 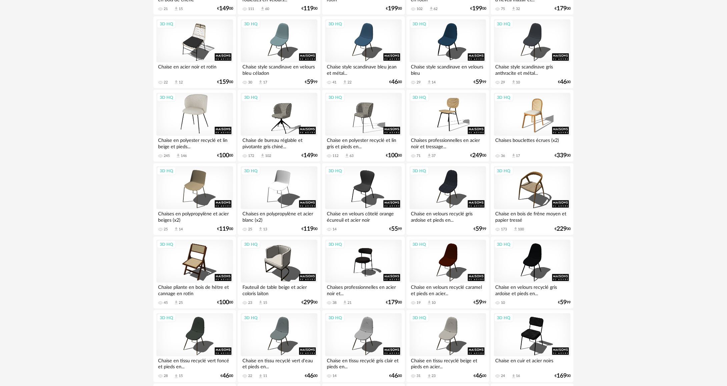 What do you see at coordinates (195, 126) in the screenshot?
I see `a: 3D HQ Chaise en polyester recyclé et lin beige et pieds... 245 Download icon 146 €10000` at bounding box center [195, 126].